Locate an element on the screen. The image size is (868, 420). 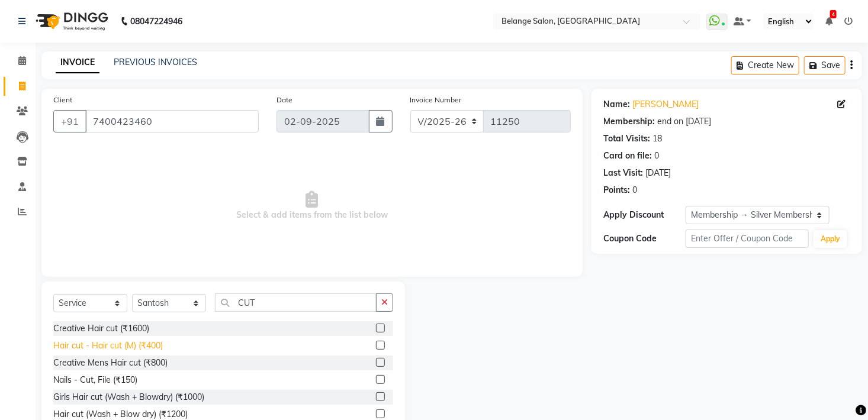
button: Apply is located at coordinates (830, 239).